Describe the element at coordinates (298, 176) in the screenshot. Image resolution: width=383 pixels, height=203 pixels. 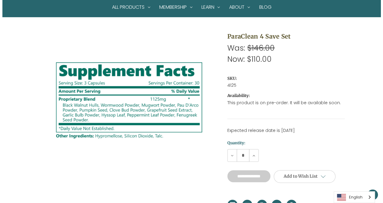
I see `span: Add to Wish List` at that location.